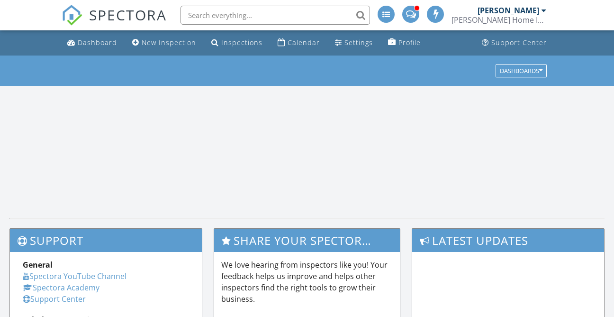  I want to click on a: Spectora Academy, so click(61, 287).